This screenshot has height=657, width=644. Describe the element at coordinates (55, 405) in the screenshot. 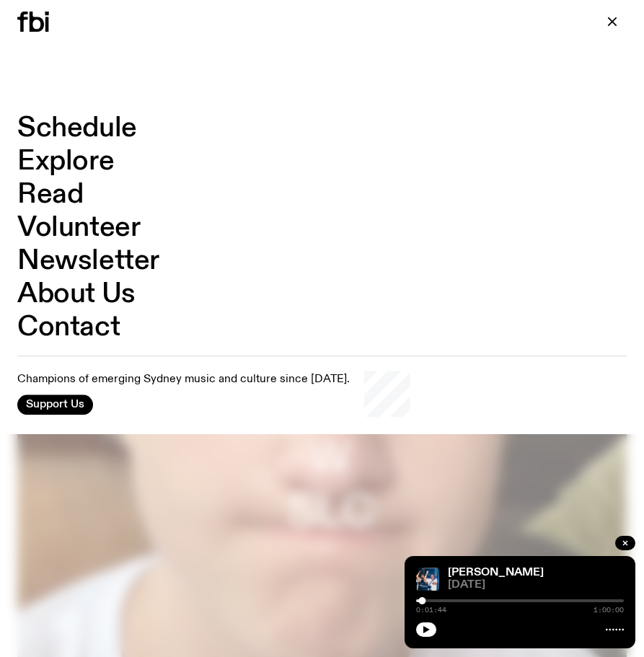

I see `span: Support Us` at that location.